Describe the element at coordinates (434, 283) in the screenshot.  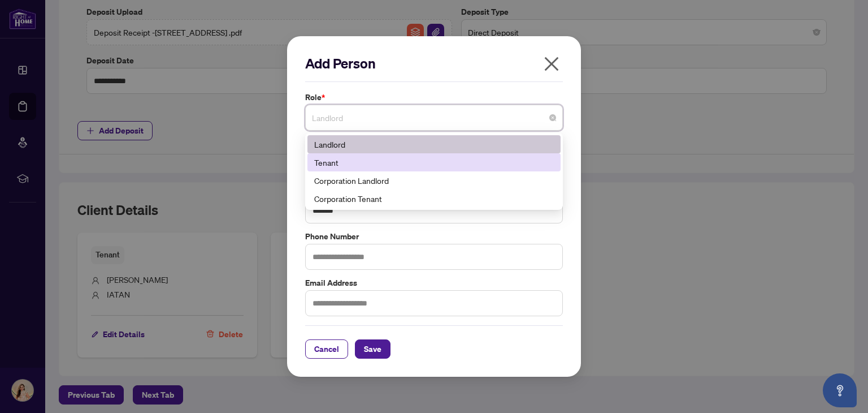
I see `label: Email Address` at that location.